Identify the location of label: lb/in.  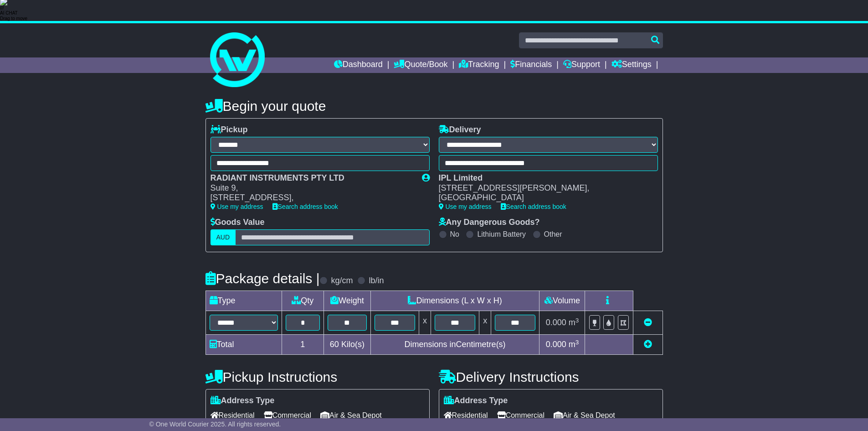
(375, 281).